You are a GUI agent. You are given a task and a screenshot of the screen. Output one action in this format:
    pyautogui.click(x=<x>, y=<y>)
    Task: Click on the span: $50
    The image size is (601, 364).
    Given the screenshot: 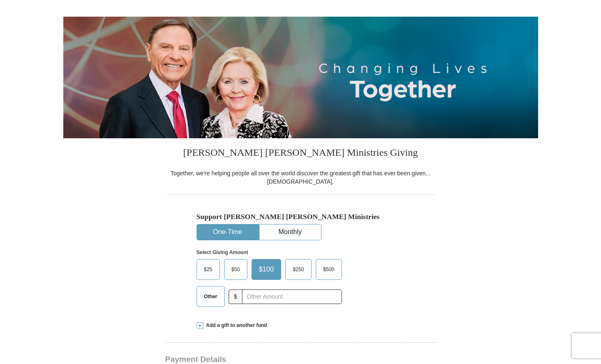 What is the action you would take?
    pyautogui.click(x=236, y=270)
    